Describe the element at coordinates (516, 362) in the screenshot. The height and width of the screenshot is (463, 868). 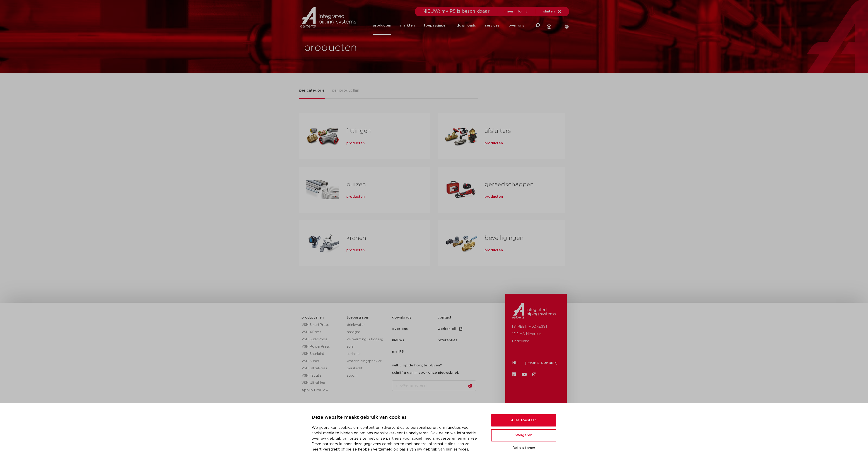
I see `p: NL:` at that location.